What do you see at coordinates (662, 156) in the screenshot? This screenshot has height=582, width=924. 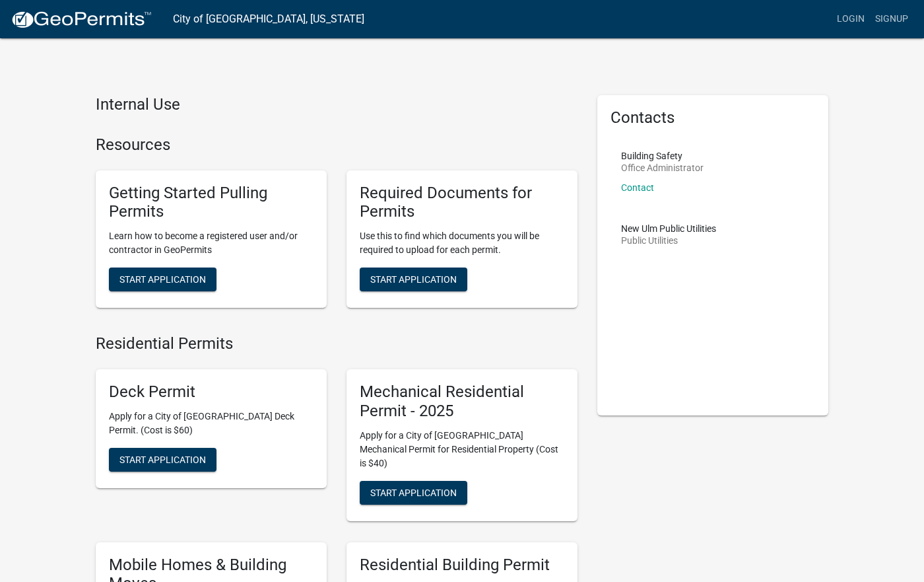 I see `p: Building Safety` at bounding box center [662, 156].